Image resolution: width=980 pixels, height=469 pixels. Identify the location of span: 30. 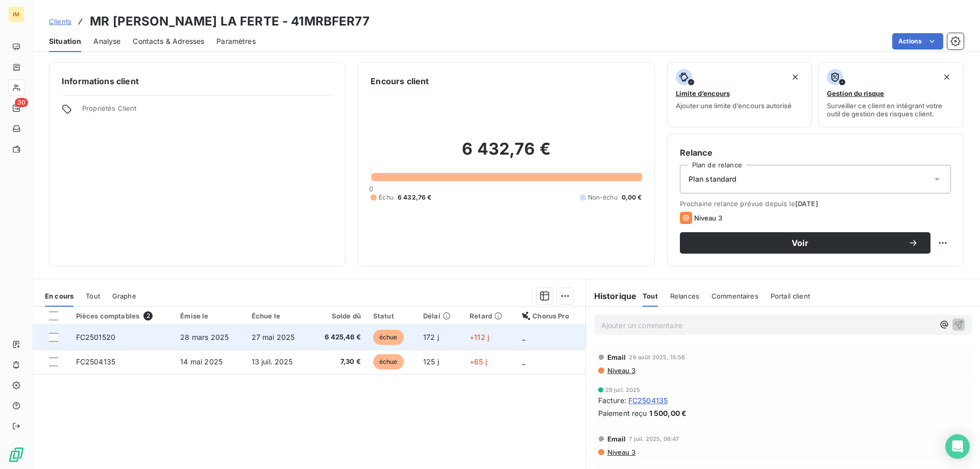
(22, 102).